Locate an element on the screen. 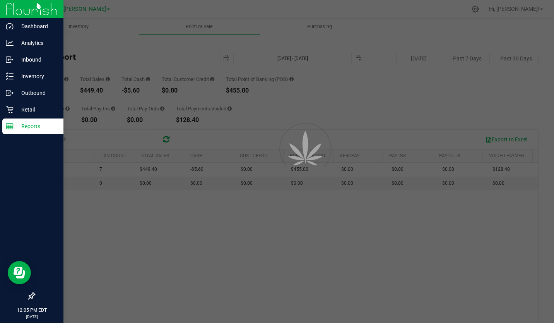 The image size is (554, 323). p: Outbound is located at coordinates (37, 93).